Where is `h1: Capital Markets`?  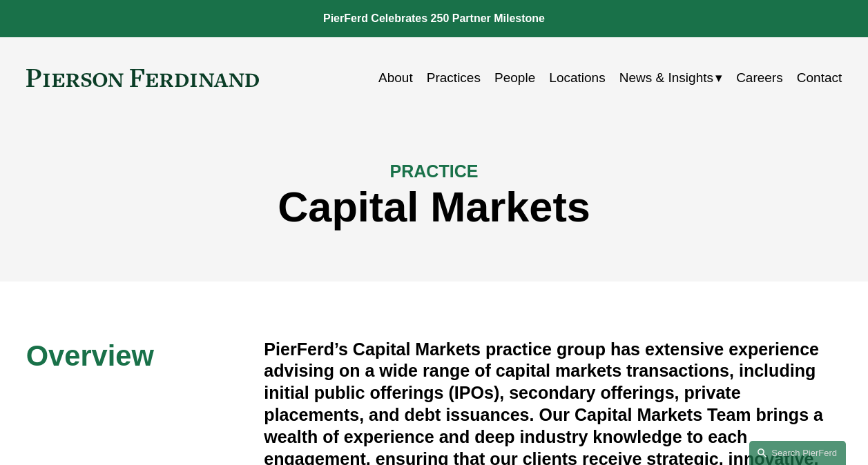
h1: Capital Markets is located at coordinates (435, 207).